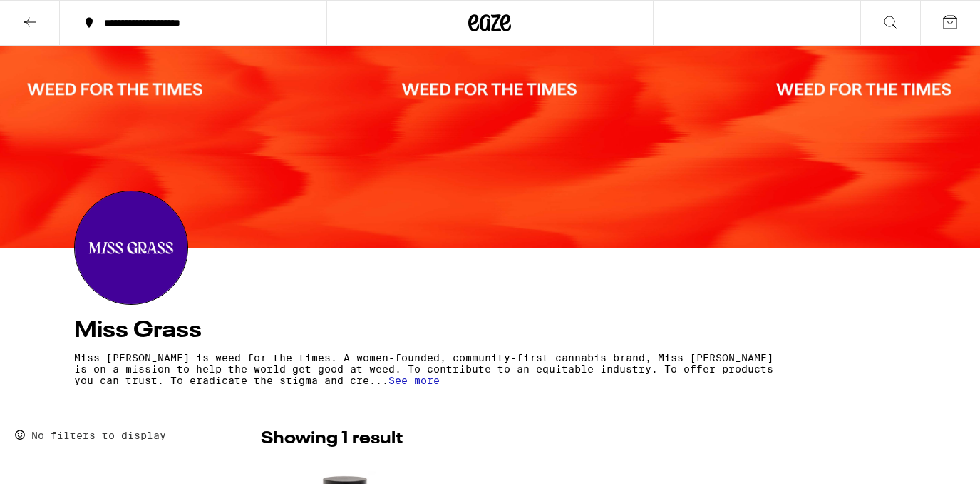 This screenshot has width=980, height=484. I want to click on h4: Miss Grass, so click(491, 331).